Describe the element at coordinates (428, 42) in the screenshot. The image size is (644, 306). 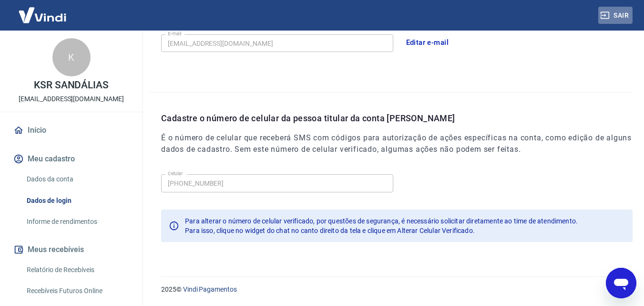
I see `button: Editar e-mail` at that location.